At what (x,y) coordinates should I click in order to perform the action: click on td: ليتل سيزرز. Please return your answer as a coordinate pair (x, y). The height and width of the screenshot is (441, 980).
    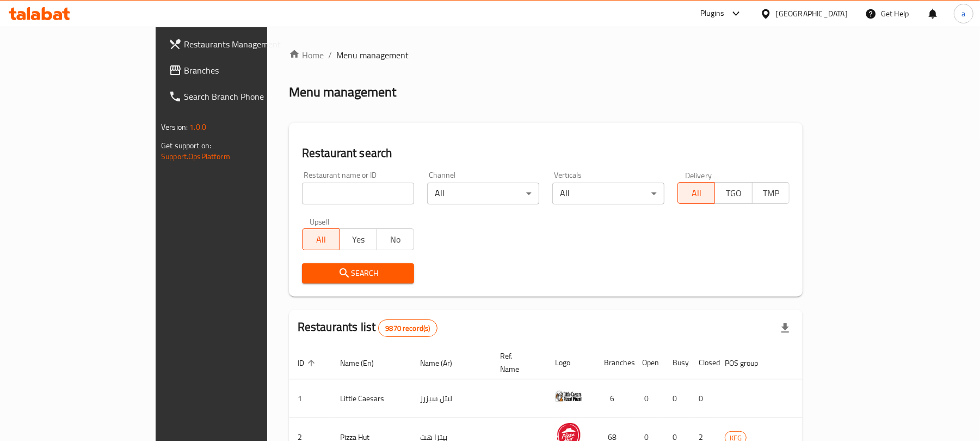
    Looking at the image, I should click on (451, 398).